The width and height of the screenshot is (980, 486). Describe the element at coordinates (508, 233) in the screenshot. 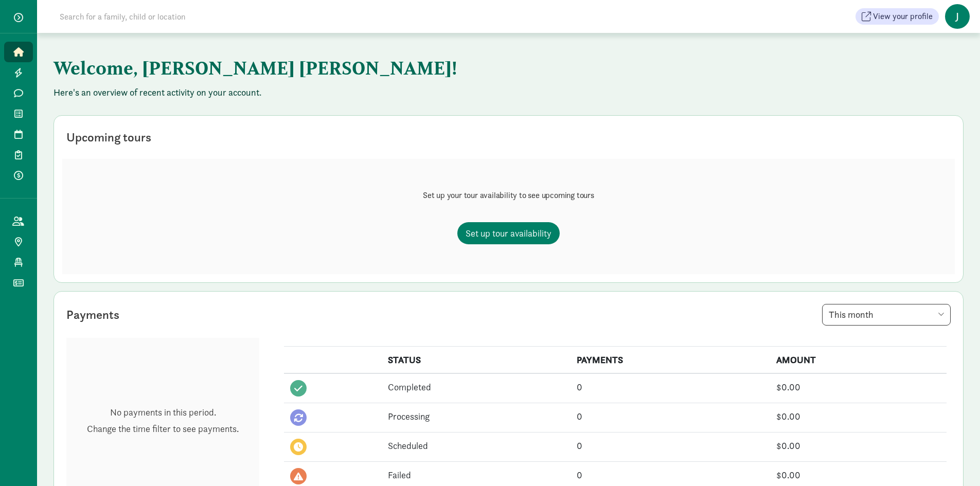

I see `span: Set up tour availability` at that location.